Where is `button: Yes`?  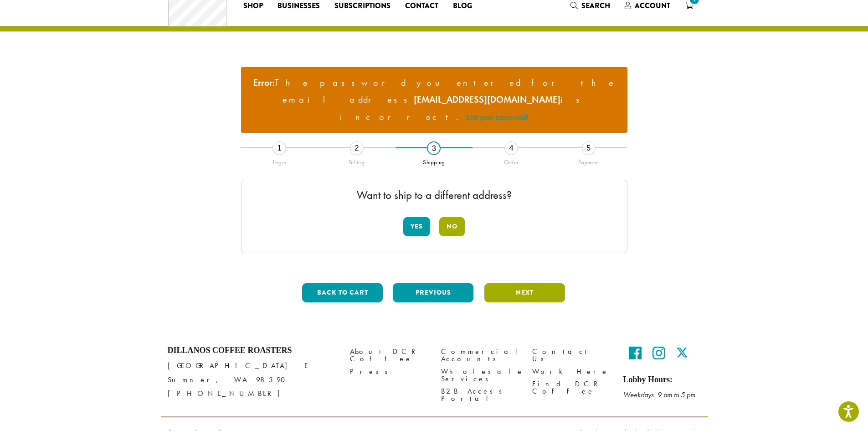
button: Yes is located at coordinates (416, 227).